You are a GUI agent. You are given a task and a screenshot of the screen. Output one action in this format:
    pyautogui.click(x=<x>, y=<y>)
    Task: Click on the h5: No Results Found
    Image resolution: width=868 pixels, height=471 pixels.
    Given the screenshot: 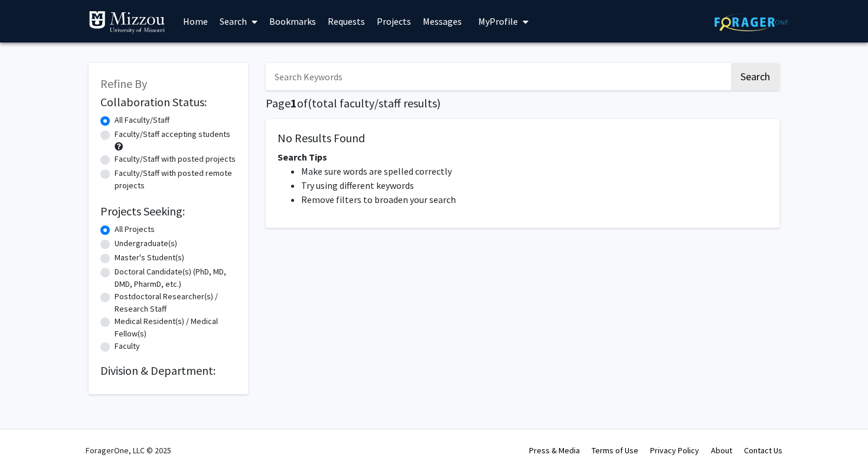 What is the action you would take?
    pyautogui.click(x=522, y=138)
    